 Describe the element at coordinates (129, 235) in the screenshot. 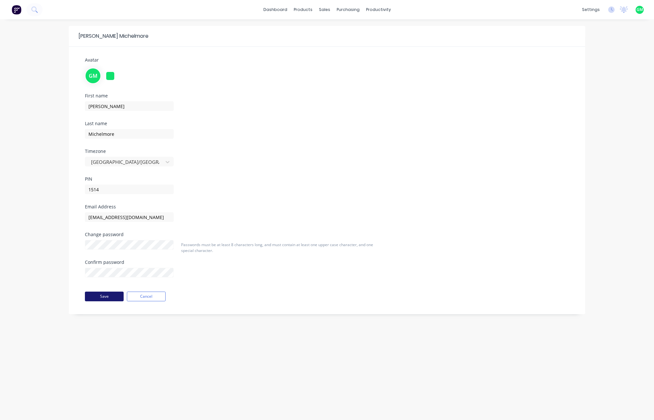

I see `div: Change password` at that location.